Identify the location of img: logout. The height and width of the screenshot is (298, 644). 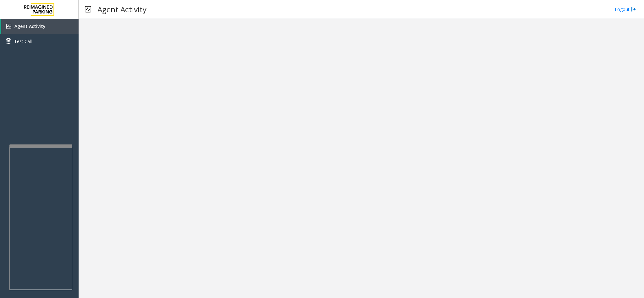
(633, 9).